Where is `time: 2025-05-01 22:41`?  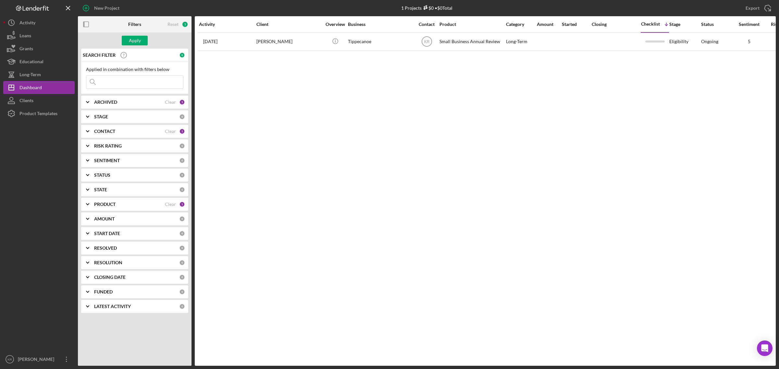 time: 2025-05-01 22:41 is located at coordinates (210, 42).